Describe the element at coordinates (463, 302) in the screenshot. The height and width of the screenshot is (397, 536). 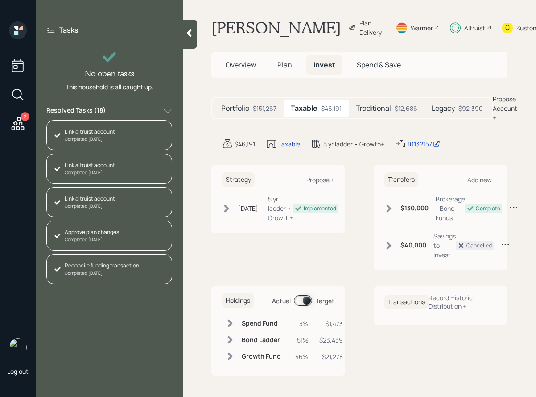
I see `div: Record Historic Distribution +` at that location.